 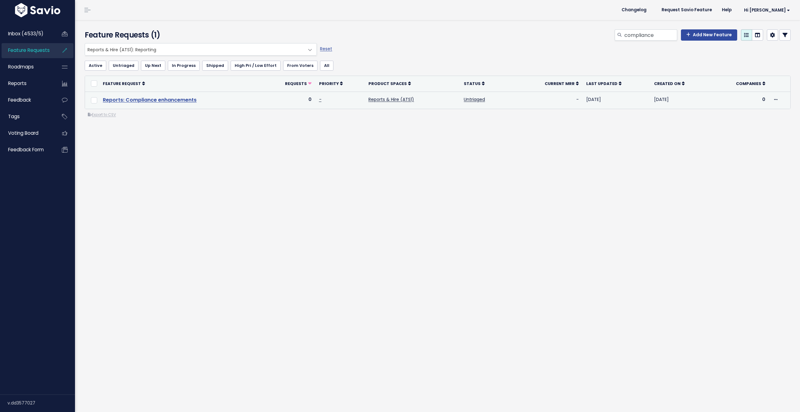 I want to click on span: Feature Requests, so click(x=29, y=50).